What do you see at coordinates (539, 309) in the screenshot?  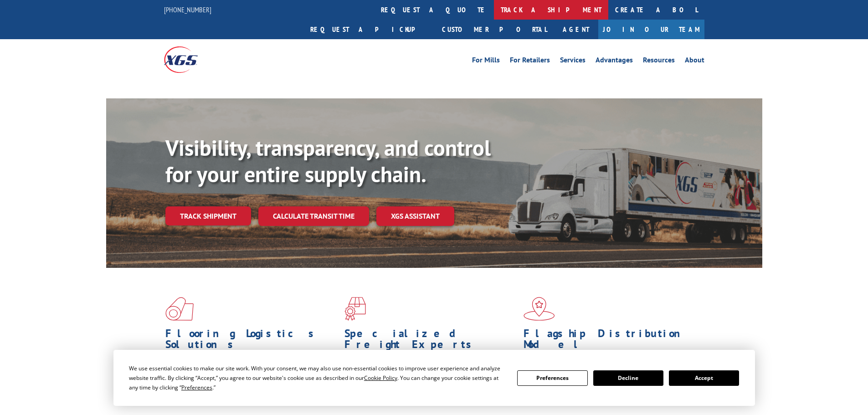 I see `img: xgs-icon-flagship-distribution-model-red` at bounding box center [539, 309].